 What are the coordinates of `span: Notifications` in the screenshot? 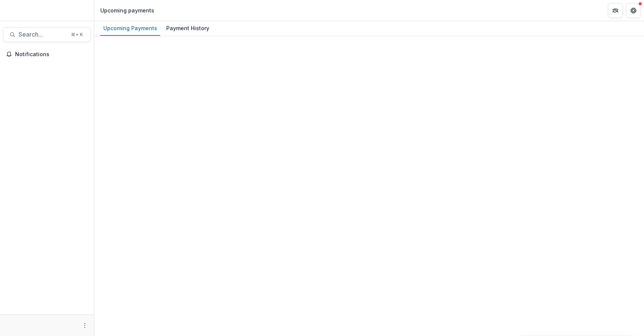 It's located at (51, 54).